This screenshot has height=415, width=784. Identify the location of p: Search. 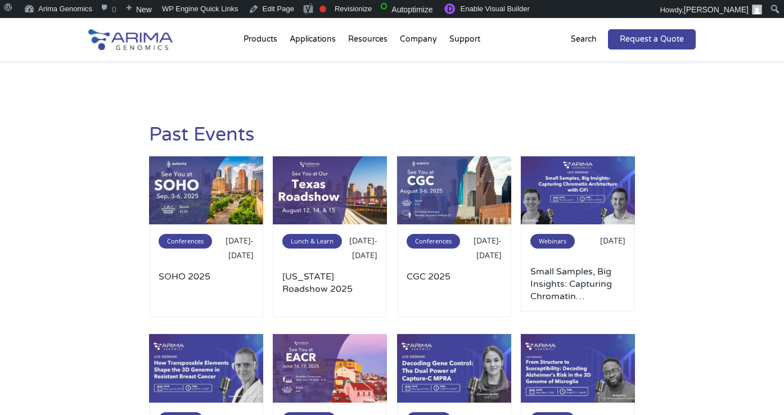
(584, 39).